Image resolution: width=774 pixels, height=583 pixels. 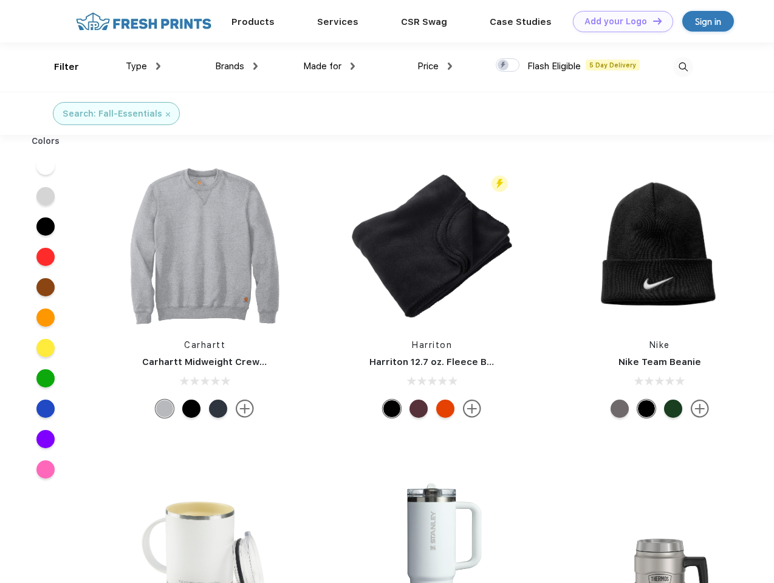 What do you see at coordinates (499, 183) in the screenshot?
I see `img: flash_active_toggle.svg` at bounding box center [499, 183].